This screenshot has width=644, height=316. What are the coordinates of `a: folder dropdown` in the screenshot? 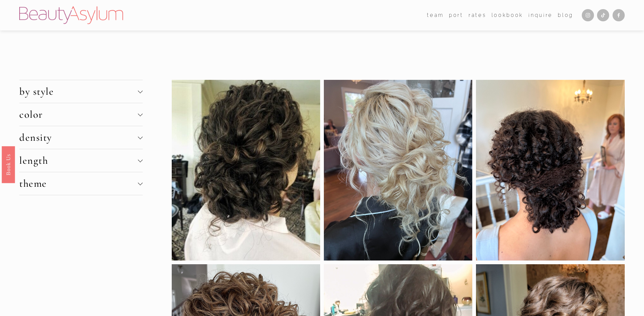 It's located at (435, 15).